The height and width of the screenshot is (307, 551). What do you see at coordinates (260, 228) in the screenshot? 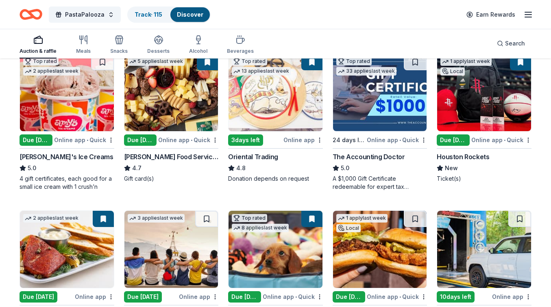
I see `div: 8 applies last week` at bounding box center [260, 228].